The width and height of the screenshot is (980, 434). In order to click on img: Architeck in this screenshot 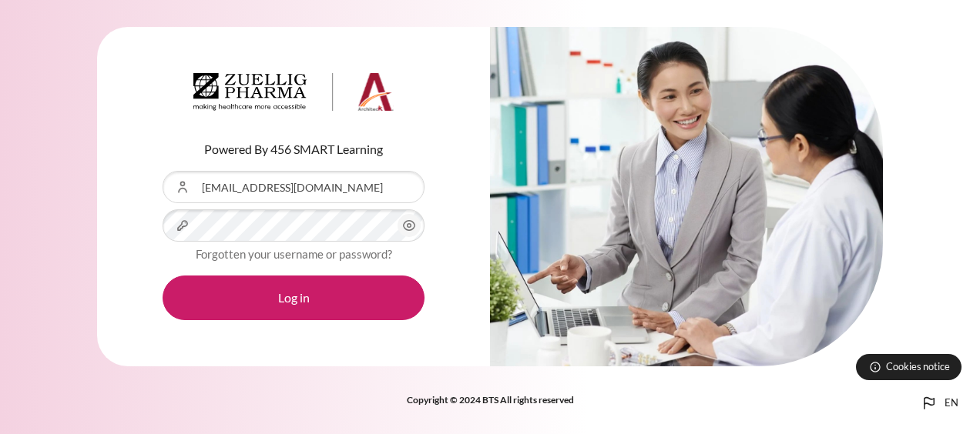, I will do `click(293, 93)`.